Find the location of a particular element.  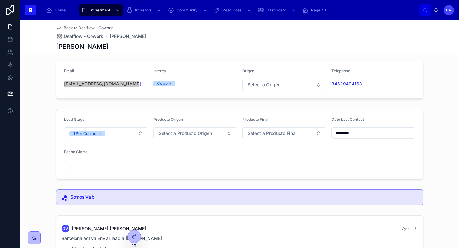

a: 34629494168 is located at coordinates (347, 84).